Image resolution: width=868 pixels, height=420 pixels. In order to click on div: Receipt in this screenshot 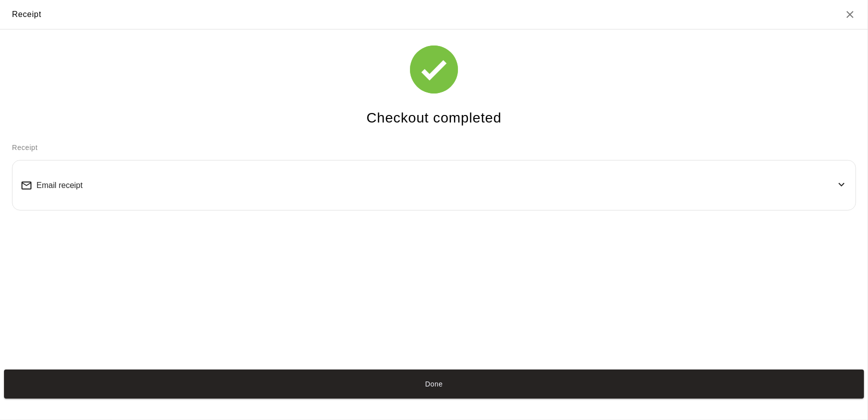, I will do `click(27, 14)`.